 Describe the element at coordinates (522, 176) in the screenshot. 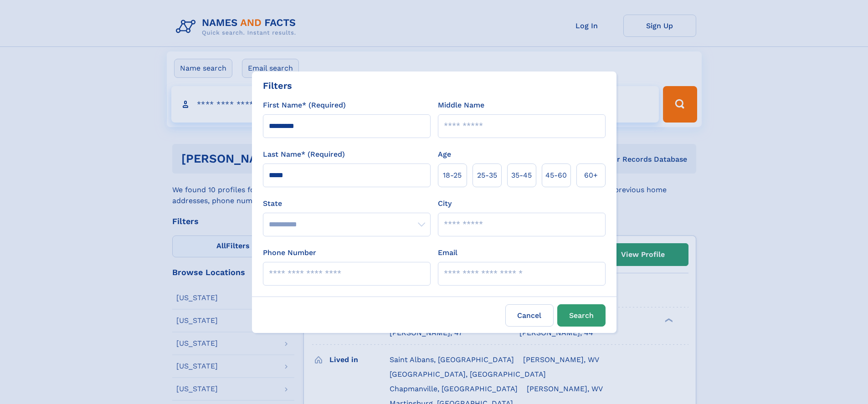

I see `span: 35‑45` at that location.